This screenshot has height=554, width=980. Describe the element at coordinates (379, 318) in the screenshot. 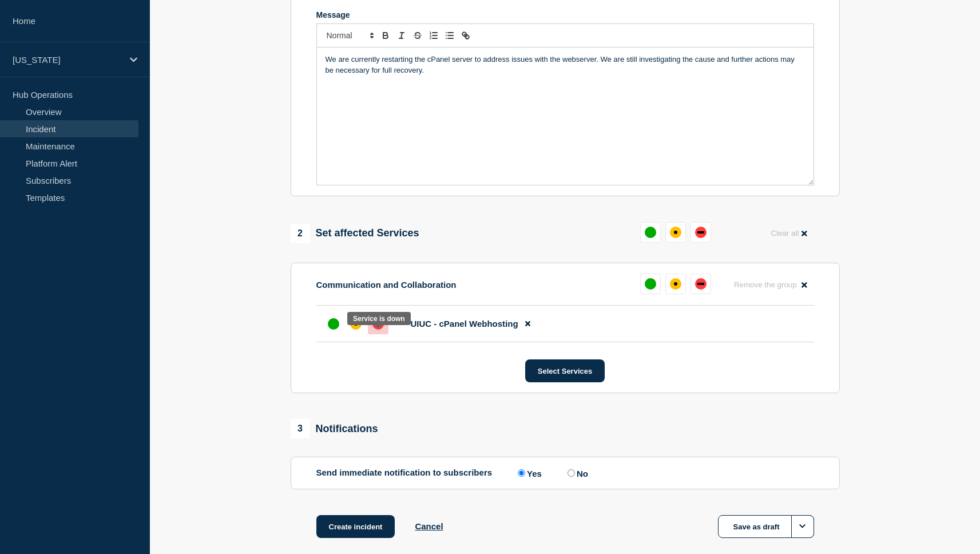

I see `div: Service is down` at that location.